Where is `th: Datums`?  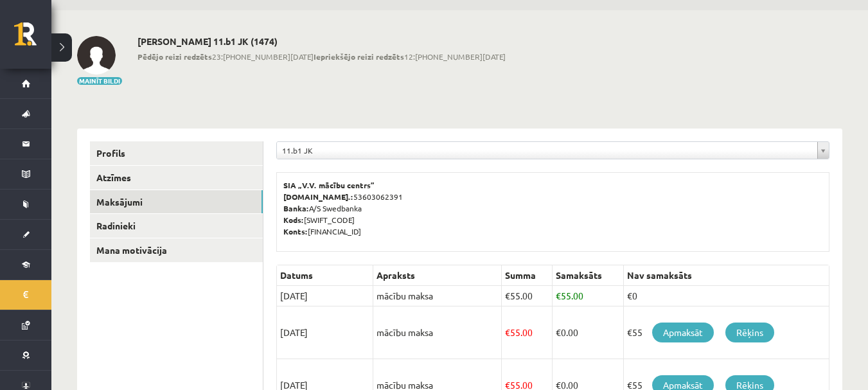 th: Datums is located at coordinates (325, 276).